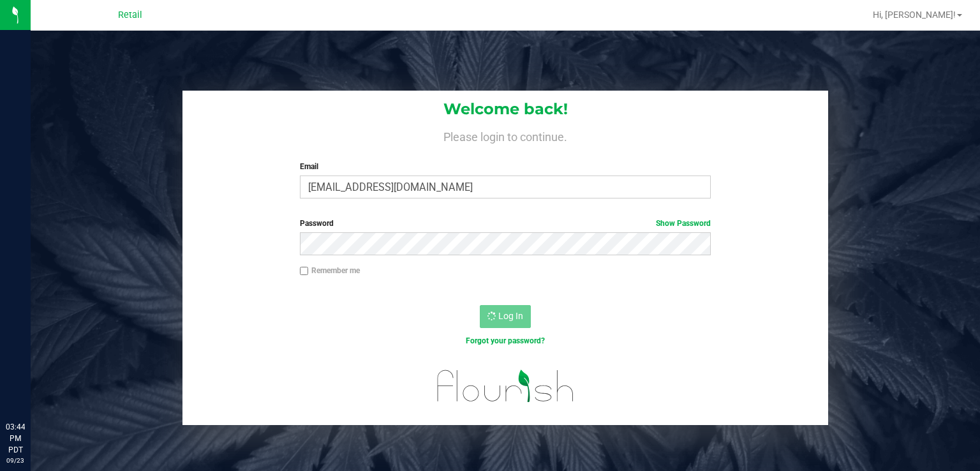 The image size is (980, 471). I want to click on input: Remember me, so click(304, 271).